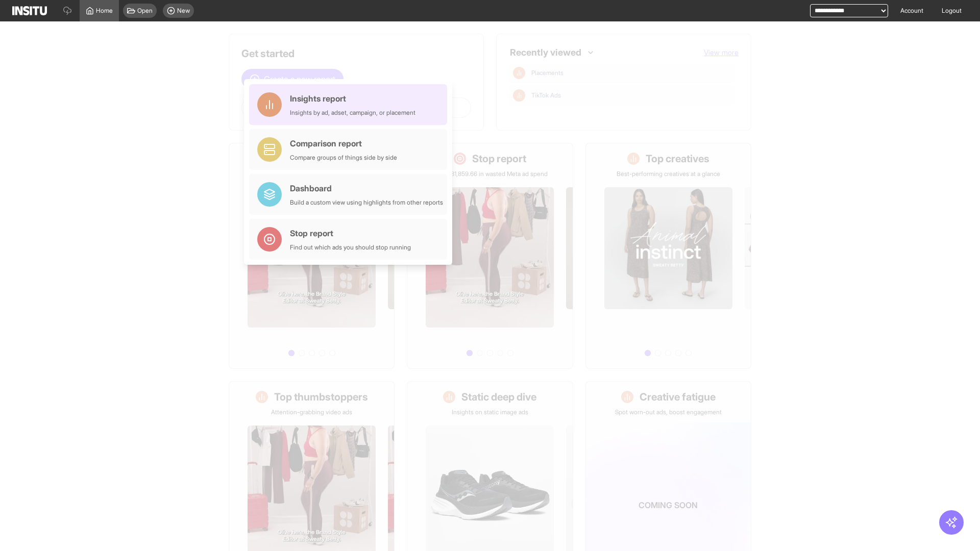  I want to click on img: Logo, so click(29, 11).